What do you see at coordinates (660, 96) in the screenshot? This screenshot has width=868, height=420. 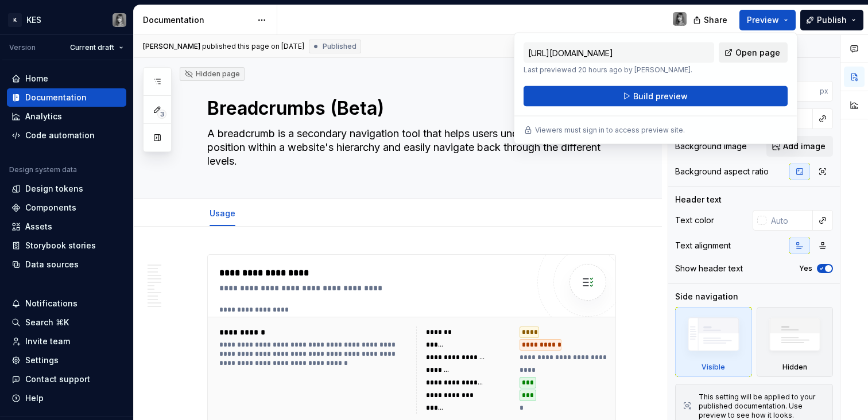 I see `span: Build preview` at bounding box center [660, 96].